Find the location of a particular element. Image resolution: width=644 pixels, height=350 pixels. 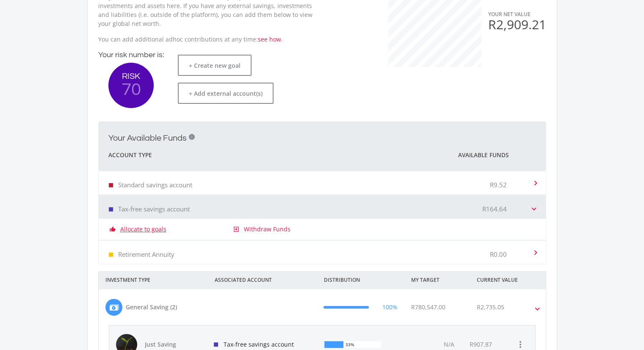

div: INVESTMENT TYPE is located at coordinates (154, 280).